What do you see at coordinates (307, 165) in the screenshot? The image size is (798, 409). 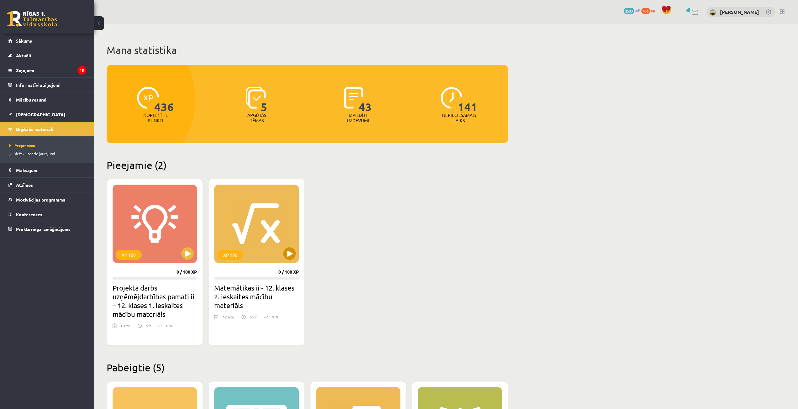 I see `h2: Pieejamie (2)` at bounding box center [307, 165].